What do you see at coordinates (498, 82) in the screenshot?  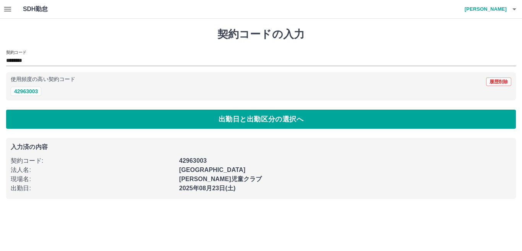 I see `button: 履歴削除` at bounding box center [498, 82].